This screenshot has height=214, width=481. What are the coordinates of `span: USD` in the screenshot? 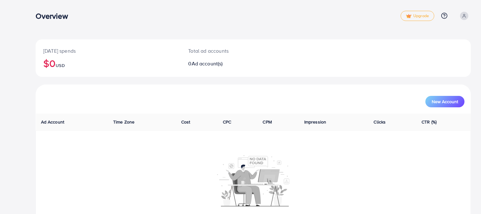 It's located at (60, 65).